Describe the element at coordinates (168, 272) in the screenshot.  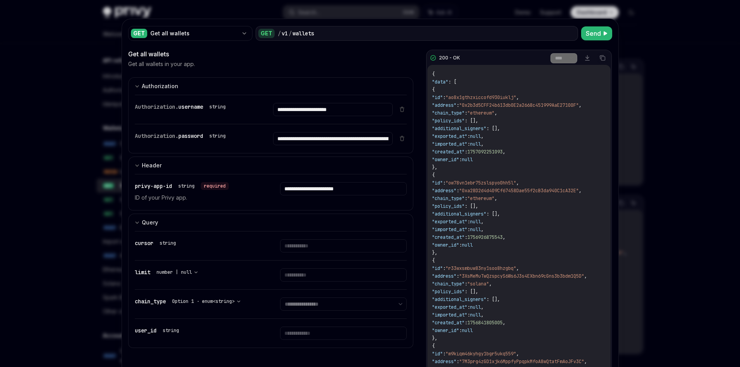
I see `div: limit` at that location.